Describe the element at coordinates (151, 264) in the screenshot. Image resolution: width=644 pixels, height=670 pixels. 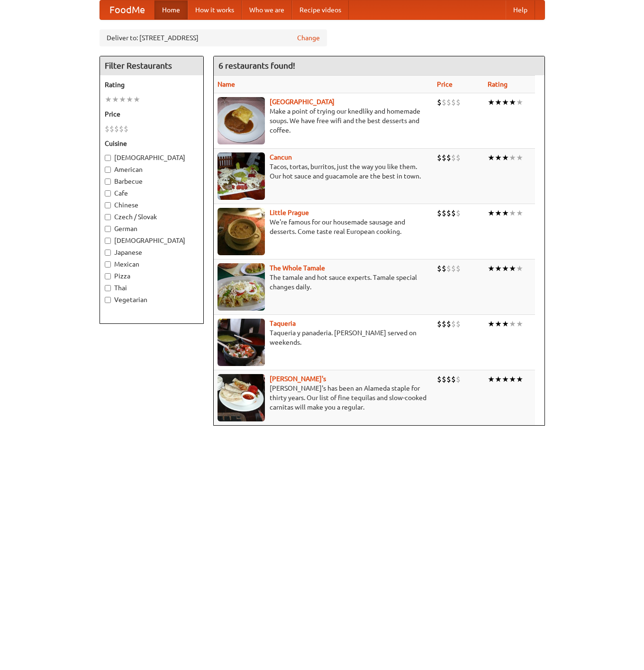
I see `label: Mexican` at that location.